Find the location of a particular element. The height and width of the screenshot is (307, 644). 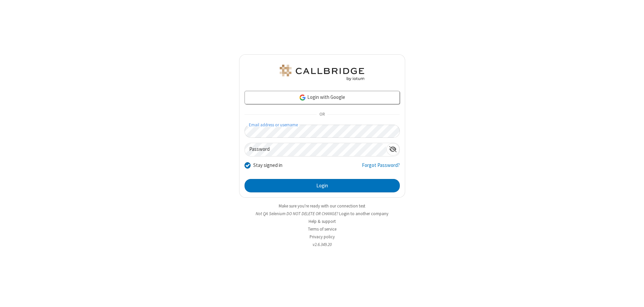

img: google-icon.png is located at coordinates (302, 98).